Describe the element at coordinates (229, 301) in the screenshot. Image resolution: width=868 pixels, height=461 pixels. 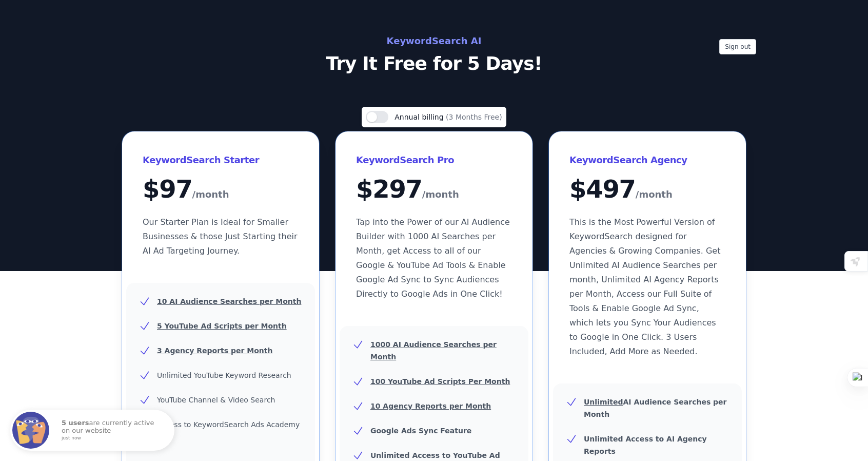
I see `u: 10 AI Audience Searches per Month` at that location.